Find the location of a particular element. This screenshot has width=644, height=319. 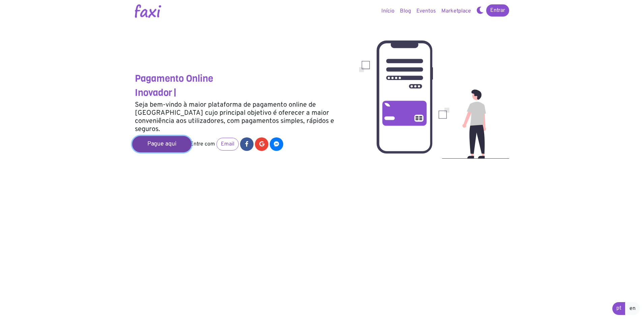

a: Início is located at coordinates (388, 11).